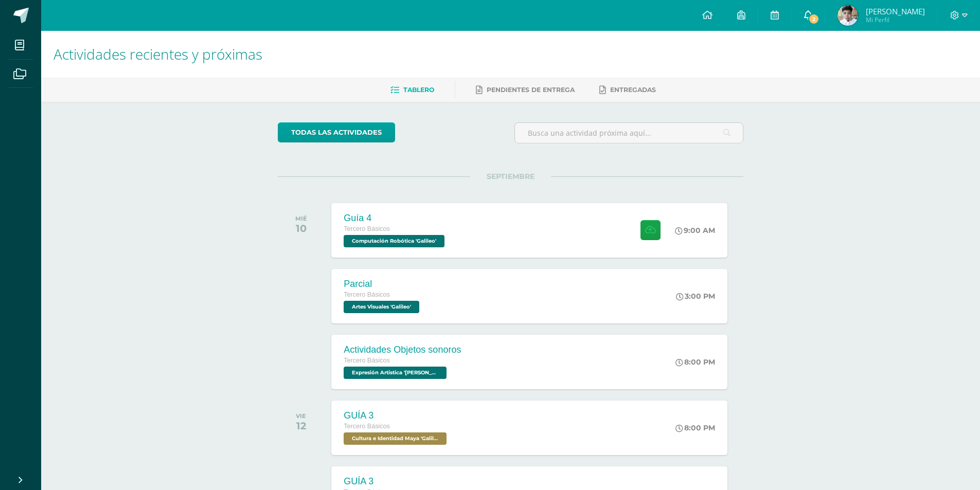 The height and width of the screenshot is (490, 980). I want to click on div: 9:00 AM, so click(695, 230).